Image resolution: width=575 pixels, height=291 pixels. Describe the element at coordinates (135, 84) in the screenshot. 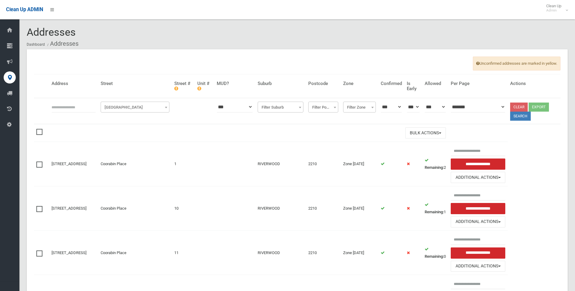

I see `h4: Street` at that location.